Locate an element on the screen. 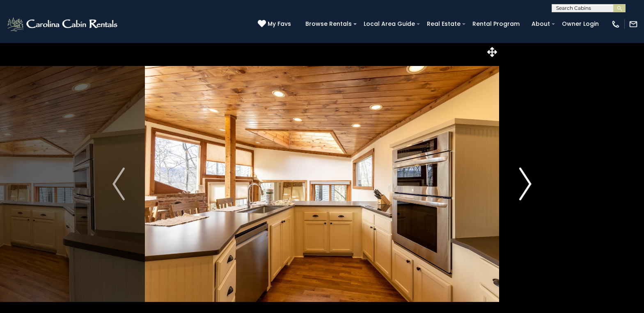 Image resolution: width=644 pixels, height=313 pixels. a: About is located at coordinates (541, 24).